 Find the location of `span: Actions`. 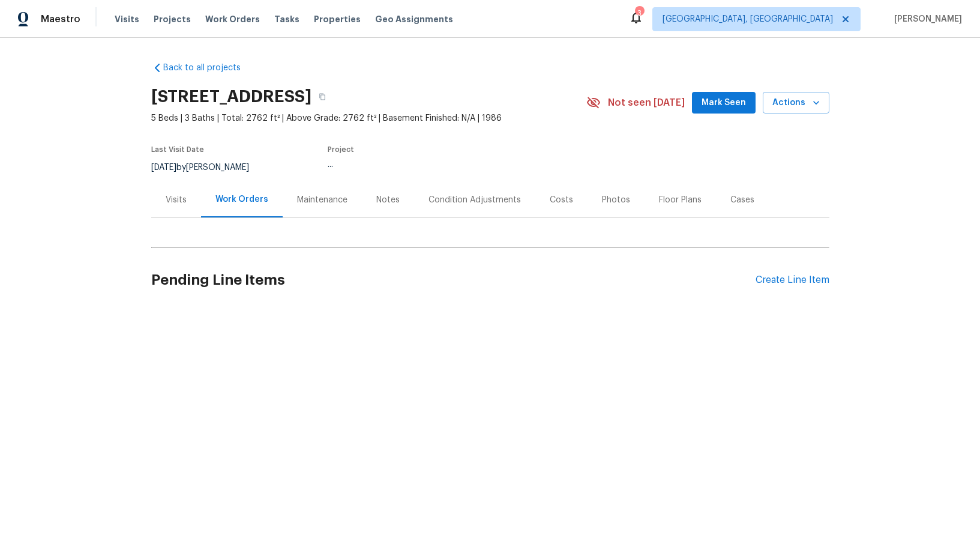

span: Actions is located at coordinates (796, 103).